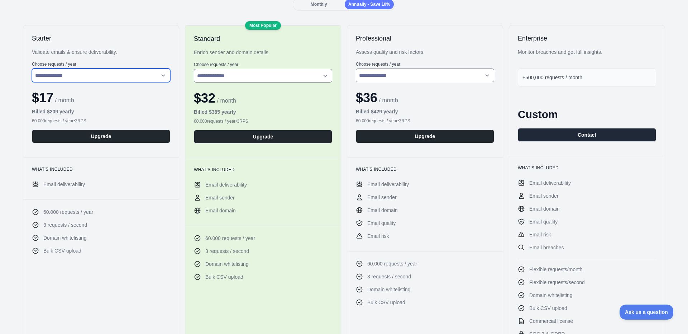 The image size is (688, 334). What do you see at coordinates (538, 114) in the screenshot?
I see `span: Custom` at bounding box center [538, 114].